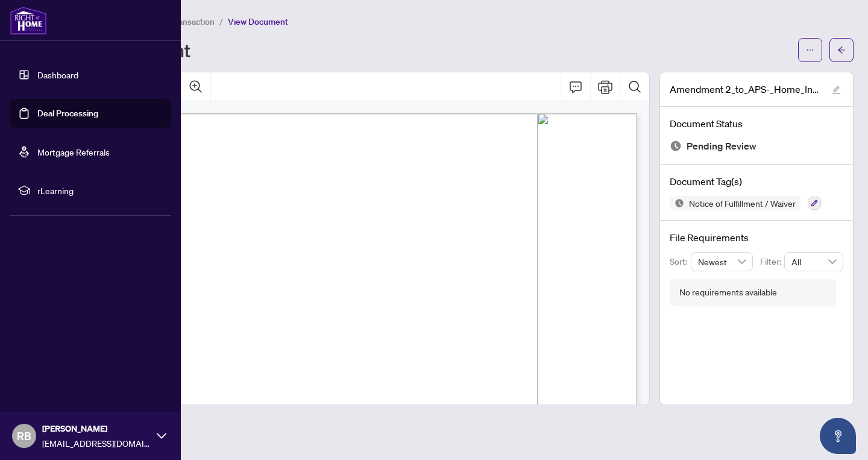  What do you see at coordinates (24, 436) in the screenshot?
I see `span: RB` at bounding box center [24, 436].